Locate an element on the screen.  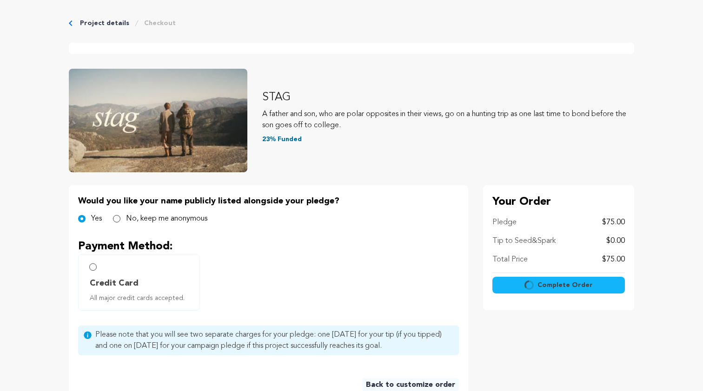
p: Would you like your name publicly listed alongside your pledge? is located at coordinates (268, 201).